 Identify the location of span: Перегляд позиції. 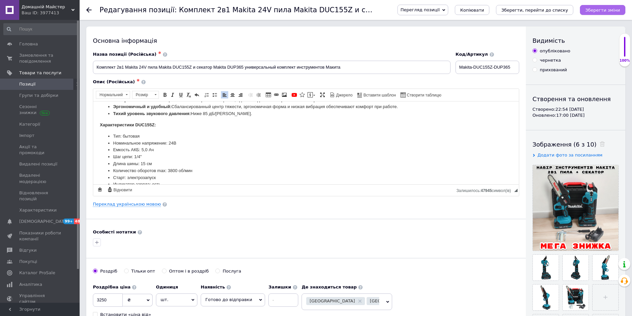
(420, 10).